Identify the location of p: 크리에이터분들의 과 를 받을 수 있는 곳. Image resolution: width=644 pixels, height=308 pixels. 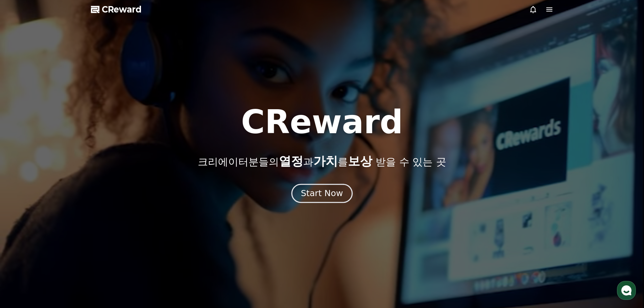
(322, 161).